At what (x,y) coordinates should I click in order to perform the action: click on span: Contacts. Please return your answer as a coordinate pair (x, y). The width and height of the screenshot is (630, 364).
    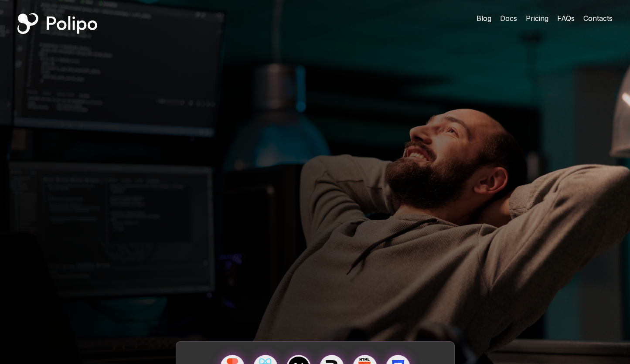
    Looking at the image, I should click on (598, 18).